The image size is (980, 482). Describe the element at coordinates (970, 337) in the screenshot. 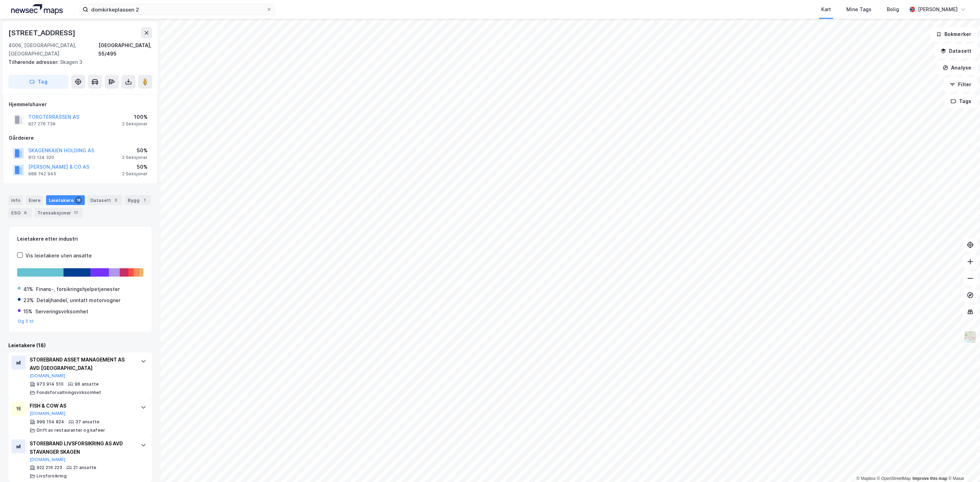

I see `img: Z` at that location.